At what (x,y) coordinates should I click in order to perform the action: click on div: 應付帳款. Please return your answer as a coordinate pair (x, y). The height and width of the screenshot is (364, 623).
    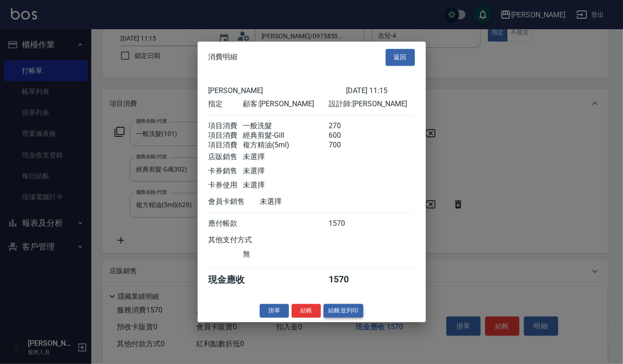
    Looking at the image, I should click on (225, 224).